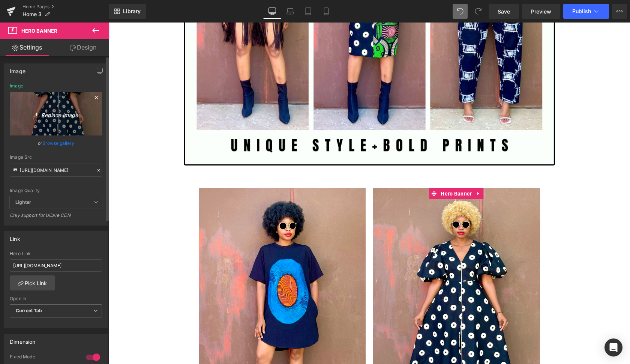  Describe the element at coordinates (29, 310) in the screenshot. I see `b: Current Tab` at that location.